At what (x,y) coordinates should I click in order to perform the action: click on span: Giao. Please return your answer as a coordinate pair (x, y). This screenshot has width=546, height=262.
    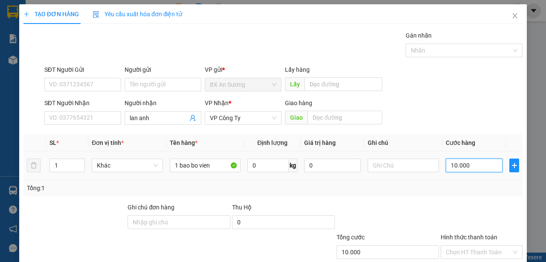
    Looking at the image, I should click on (296, 117).